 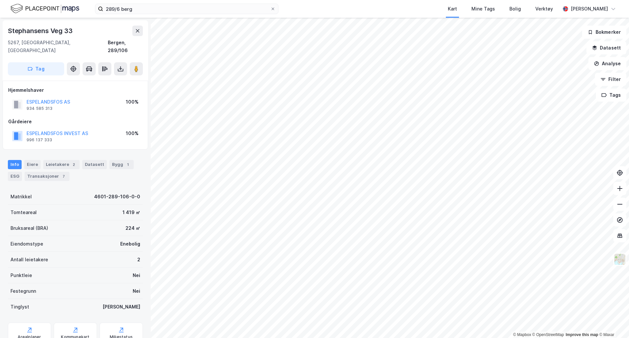 I want to click on button: Filter, so click(x=611, y=79).